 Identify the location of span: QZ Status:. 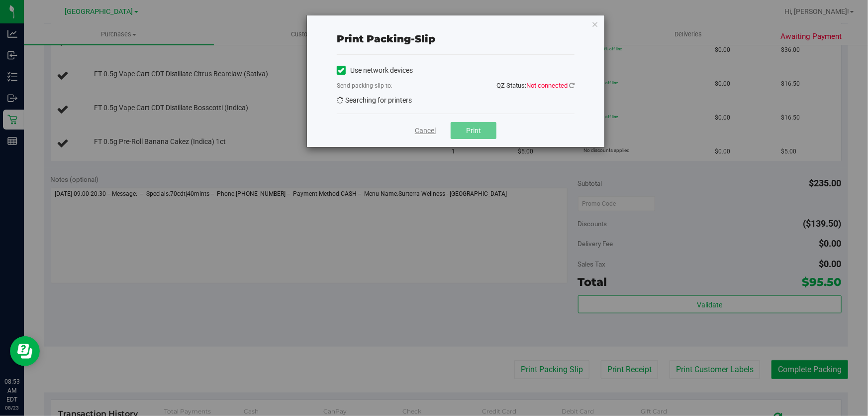
(535, 85).